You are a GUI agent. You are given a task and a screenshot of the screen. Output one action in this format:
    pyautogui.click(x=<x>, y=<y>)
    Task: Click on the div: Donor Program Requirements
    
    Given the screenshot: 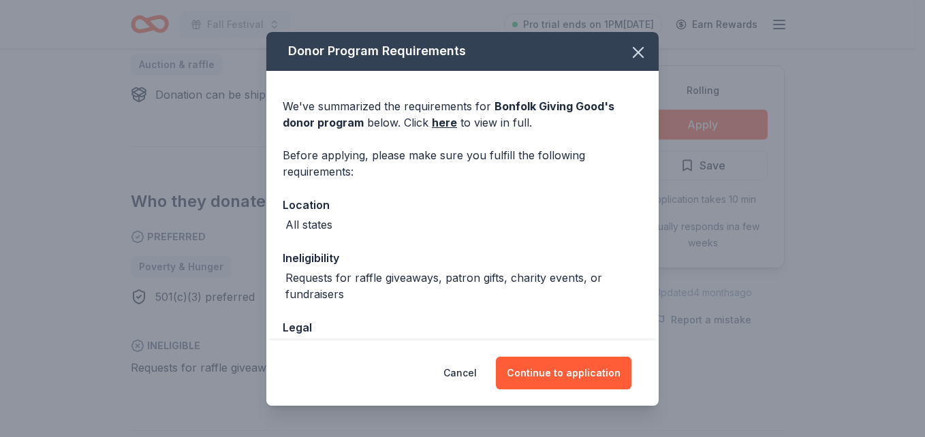 What is the action you would take?
    pyautogui.click(x=462, y=51)
    